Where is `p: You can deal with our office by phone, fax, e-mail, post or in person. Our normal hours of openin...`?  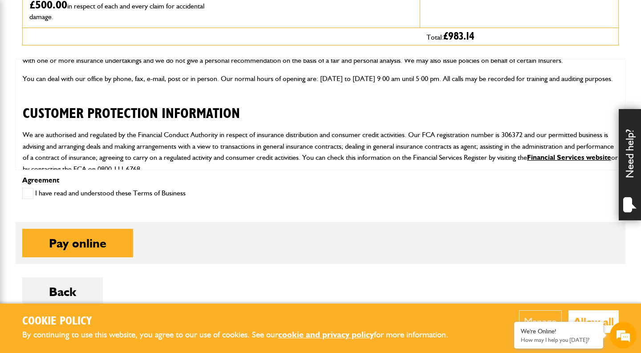 p: You can deal with our office by phone, fax, e-mail, post or in person. Our normal hours of openin... is located at coordinates (320, 79).